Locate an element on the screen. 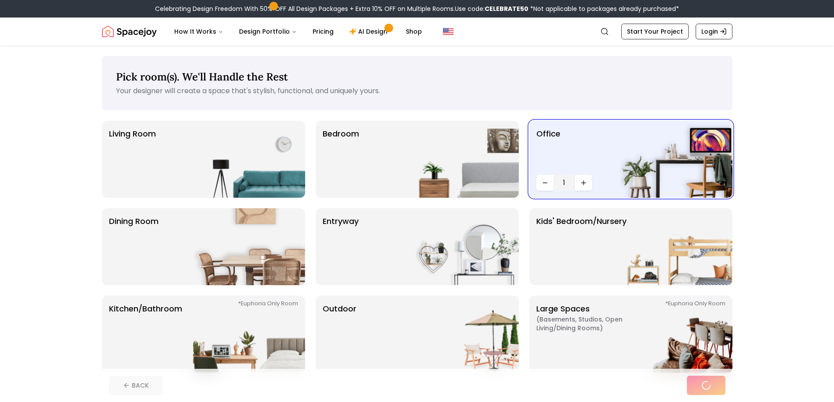 The height and width of the screenshot is (402, 834). p: Living Room is located at coordinates (132, 159).